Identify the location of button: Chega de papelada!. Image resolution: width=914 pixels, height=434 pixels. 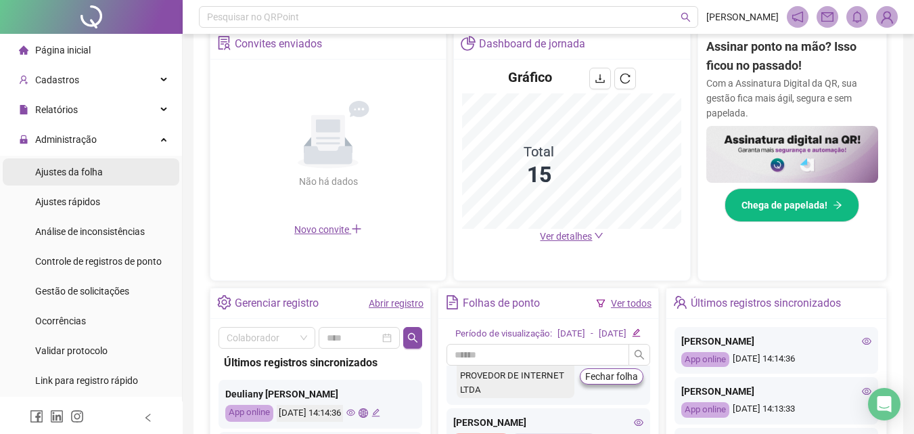
(792, 205).